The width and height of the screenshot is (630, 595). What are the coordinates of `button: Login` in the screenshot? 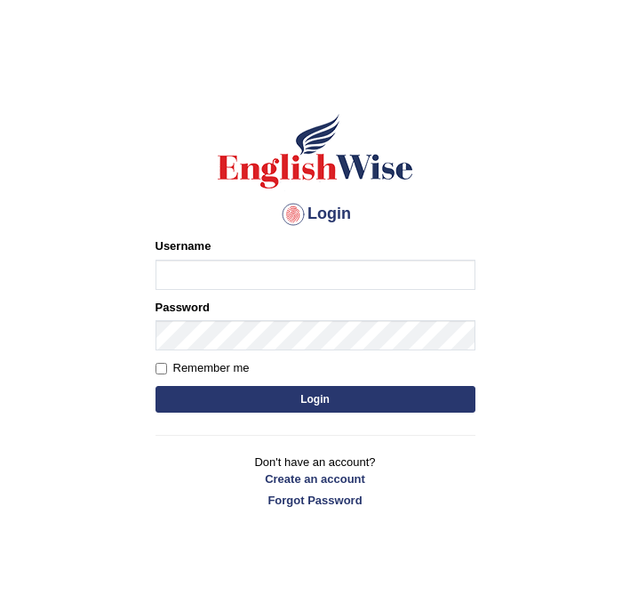 It's located at (315, 399).